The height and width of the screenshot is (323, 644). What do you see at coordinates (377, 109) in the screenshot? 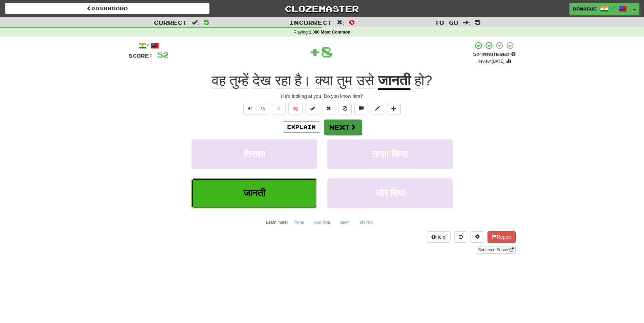
I see `button: Edit sentence (alt+d)` at bounding box center [377, 109].